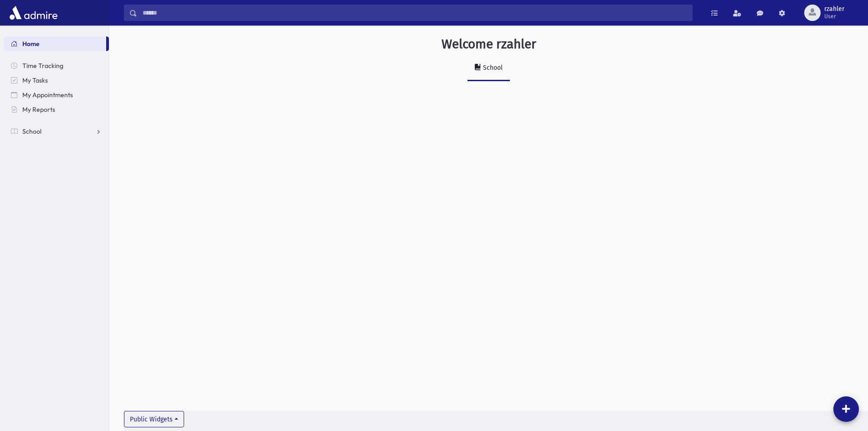 This screenshot has width=868, height=431. Describe the element at coordinates (834, 9) in the screenshot. I see `span: rzahler` at that location.